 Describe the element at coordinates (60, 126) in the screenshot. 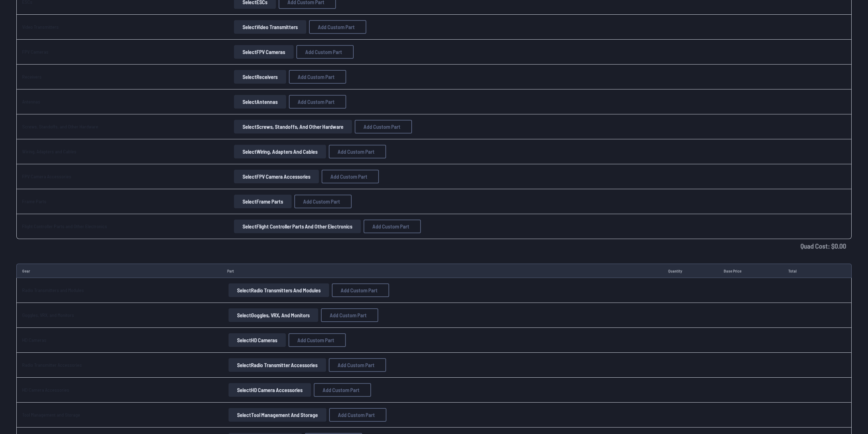

I see `a: Screws, Standoffs, and Other Hardware` at that location.